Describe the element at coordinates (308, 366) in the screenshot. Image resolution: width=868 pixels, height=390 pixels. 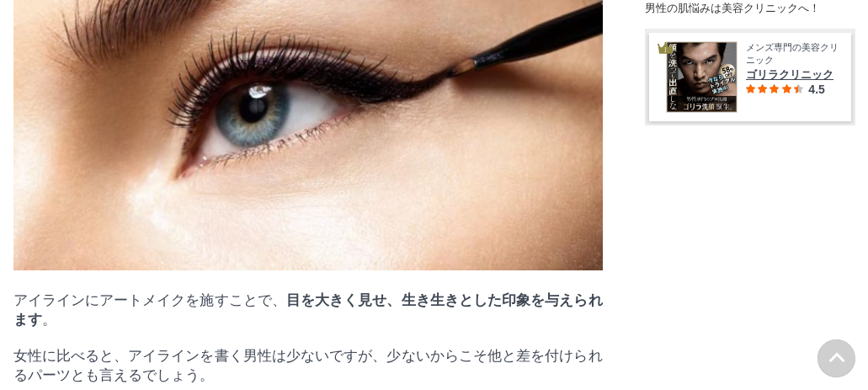
I see `p: 女性に比べると、アイラインを書く男性は少ないですが、少ないからこそ他と差を付けられるパーツとも言えるでしょう。` at that location.